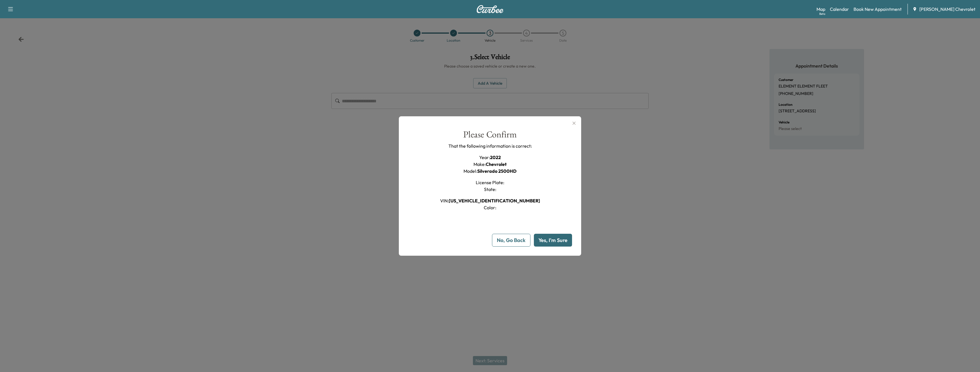  Describe the element at coordinates (553, 240) in the screenshot. I see `button: Yes, I'm Sure` at that location.